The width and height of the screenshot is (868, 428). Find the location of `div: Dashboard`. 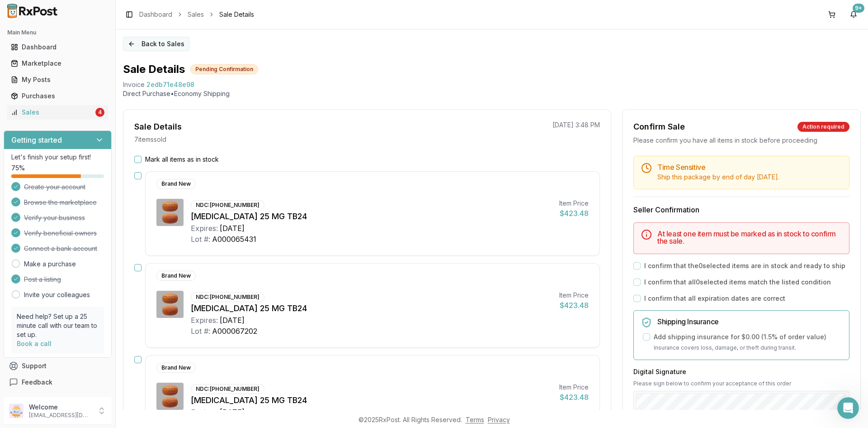

div: Dashboard is located at coordinates (57, 47).